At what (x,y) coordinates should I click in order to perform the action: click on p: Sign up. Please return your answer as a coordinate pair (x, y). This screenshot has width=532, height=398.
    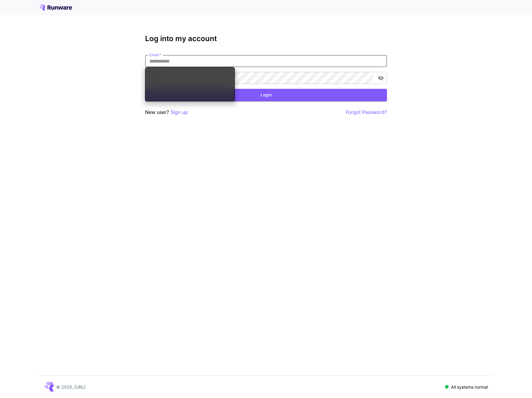
    Looking at the image, I should click on (179, 112).